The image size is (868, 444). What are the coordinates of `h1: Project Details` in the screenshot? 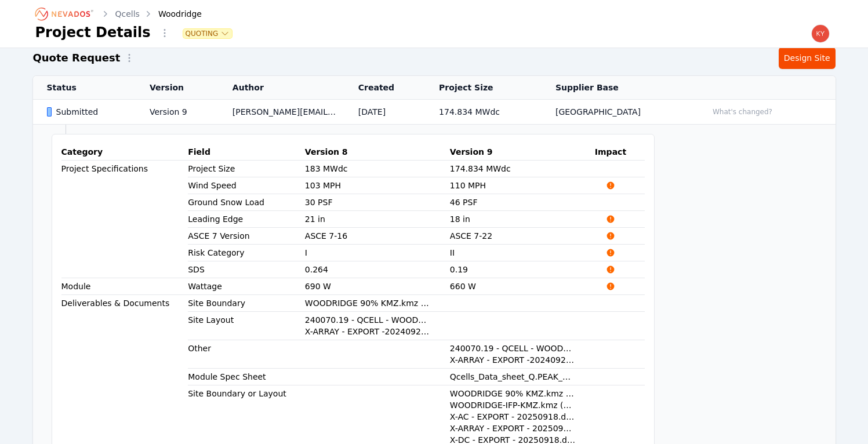 It's located at (93, 32).